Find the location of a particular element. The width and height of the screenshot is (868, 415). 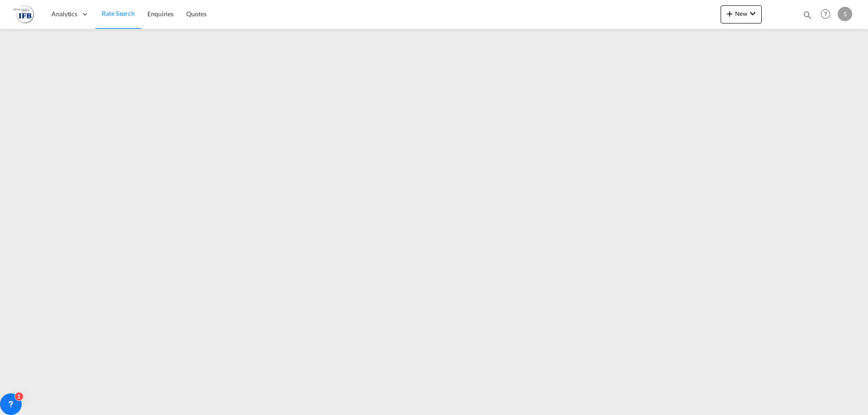

div: Help is located at coordinates (828, 14).